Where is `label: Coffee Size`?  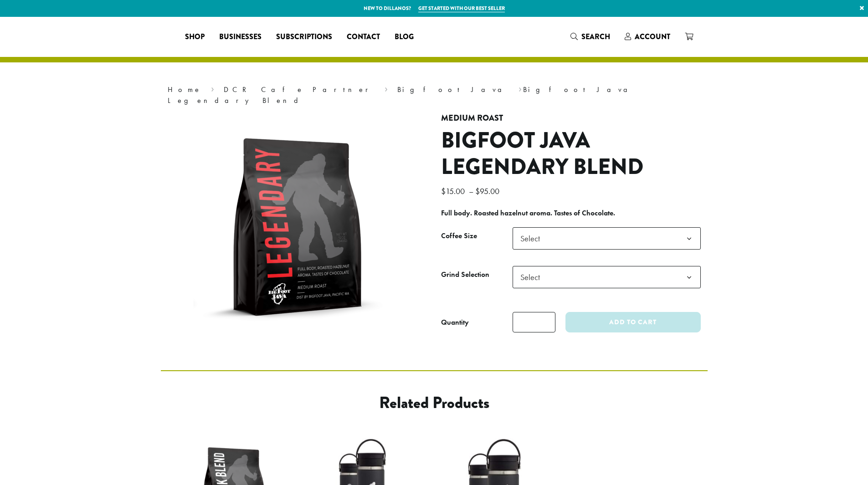
label: Coffee Size is located at coordinates (476, 236).